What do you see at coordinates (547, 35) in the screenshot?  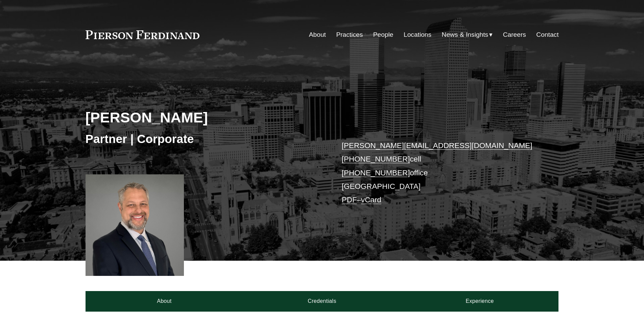 I see `a: Contact` at bounding box center [547, 35].